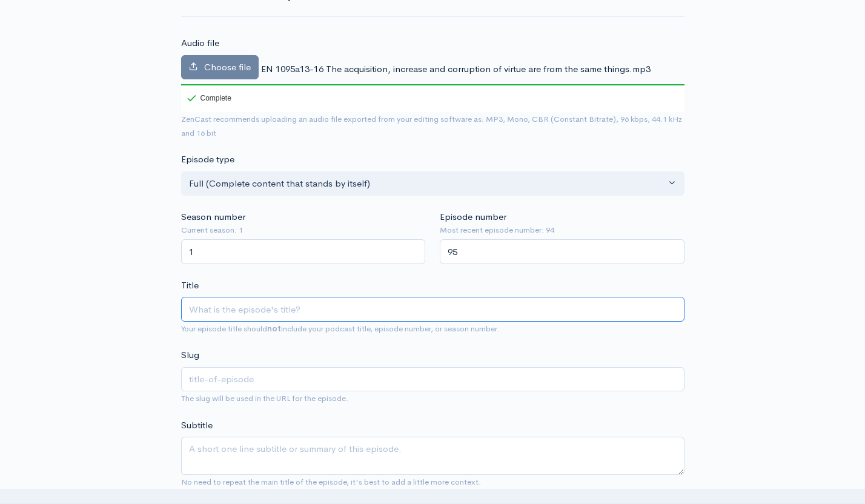  I want to click on small: Your episode title should include your podcast title, episode number, or season number., so click(341, 328).